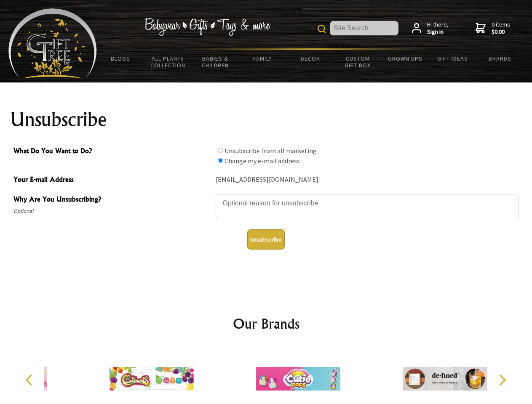 The width and height of the screenshot is (532, 404). Describe the element at coordinates (120, 59) in the screenshot. I see `a: BLOGS` at that location.